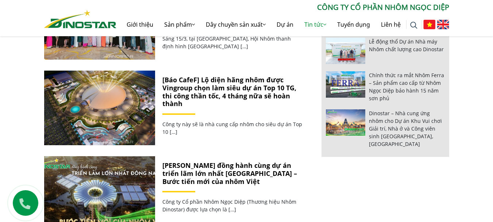  What do you see at coordinates (406, 128) in the screenshot?
I see `a: Dinostar – Nhà cung ứng nhôm cho Dự án Khu Vui chơi Giải trí, Nhà ở và Công viên sinh [GEOGRAPHIC...` at bounding box center [406, 128].